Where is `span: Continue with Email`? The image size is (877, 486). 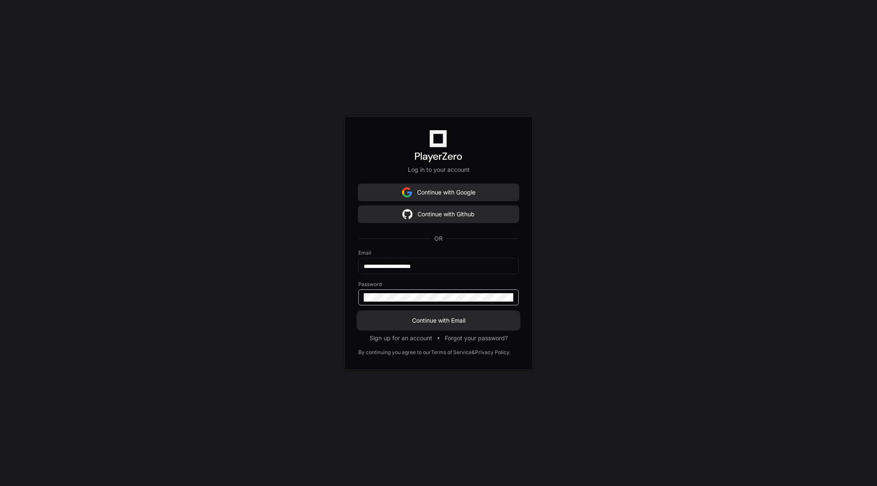 span: Continue with Email is located at coordinates (439, 320).